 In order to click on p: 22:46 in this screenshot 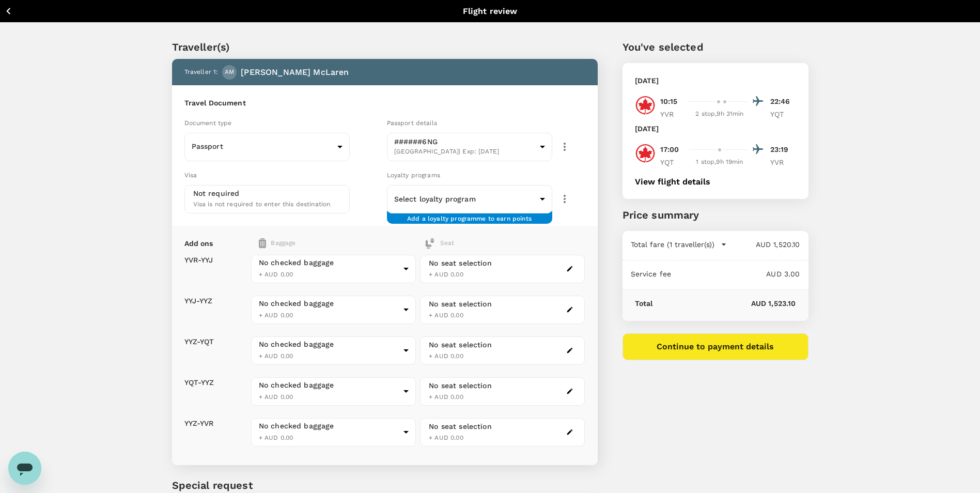, I will do `click(783, 101)`.